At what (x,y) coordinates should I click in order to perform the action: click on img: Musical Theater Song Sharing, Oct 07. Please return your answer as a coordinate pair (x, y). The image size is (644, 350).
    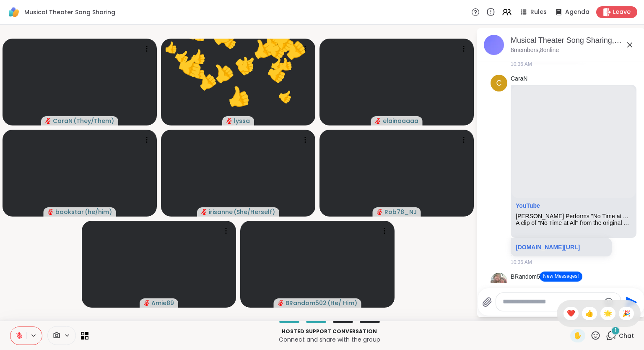
    Looking at the image, I should click on (494, 45).